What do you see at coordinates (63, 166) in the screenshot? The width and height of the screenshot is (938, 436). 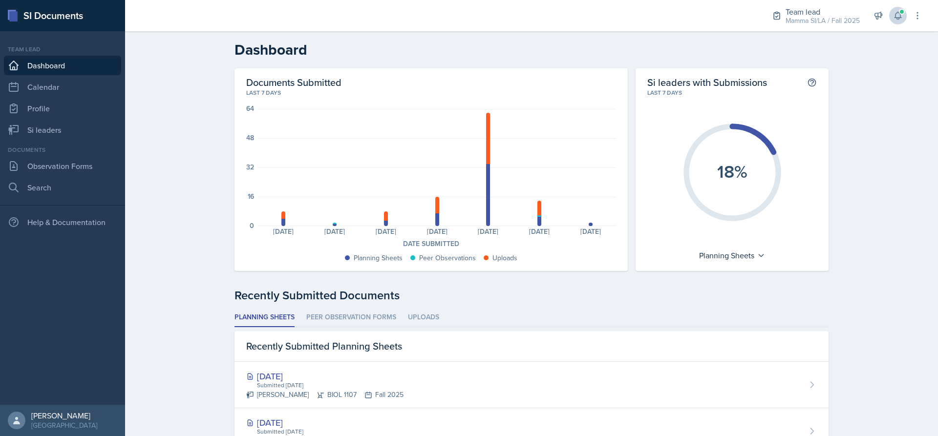 I see `a: Observation Forms` at bounding box center [63, 166].